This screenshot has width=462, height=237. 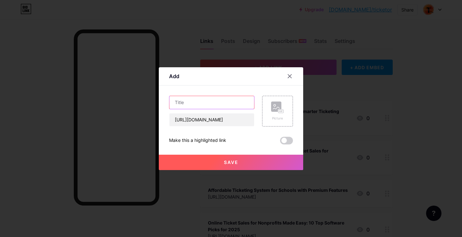 I want to click on div: Picture, so click(x=277, y=118).